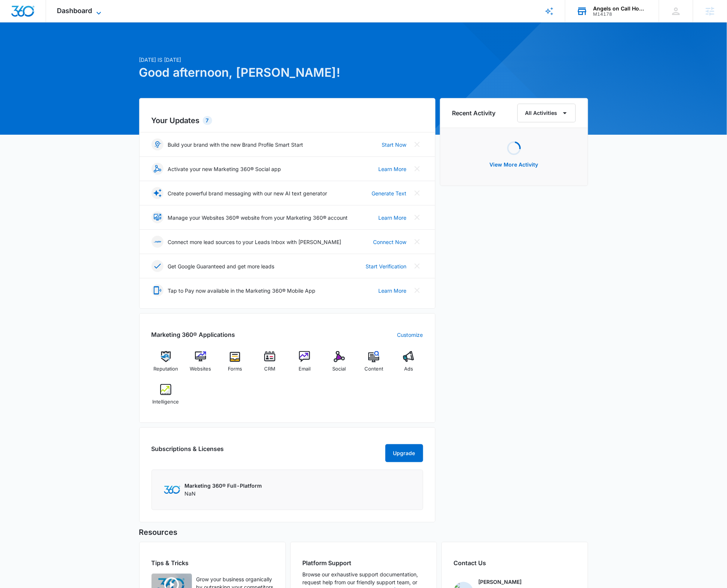 The height and width of the screenshot is (588, 727). I want to click on button: View More Activity, so click(514, 165).